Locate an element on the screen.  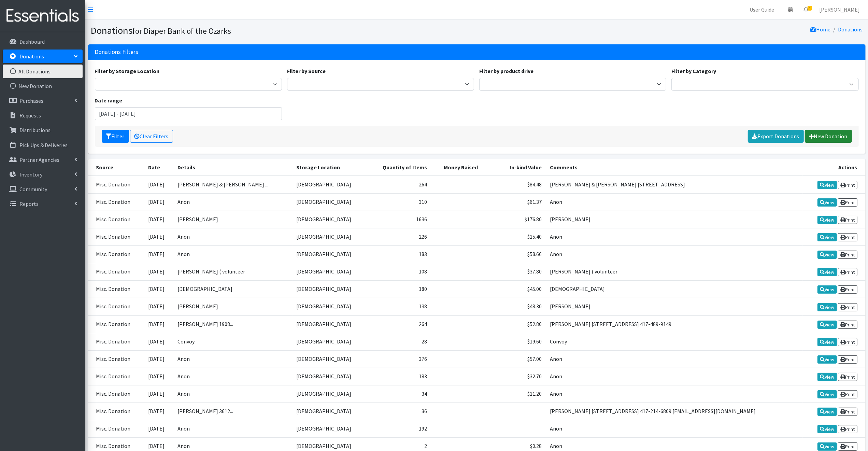
td: $19.60 is located at coordinates (514, 342).